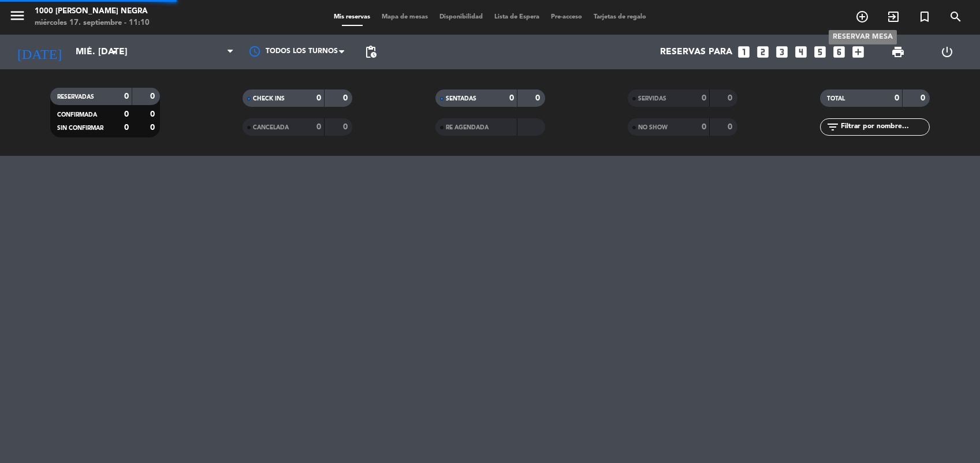 Image resolution: width=980 pixels, height=463 pixels. I want to click on span: Mis reservas, so click(352, 17).